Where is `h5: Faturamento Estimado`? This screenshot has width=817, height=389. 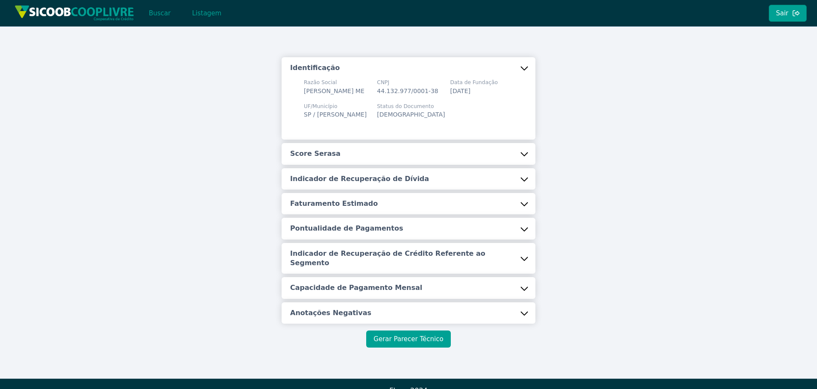 h5: Faturamento Estimado is located at coordinates (334, 204).